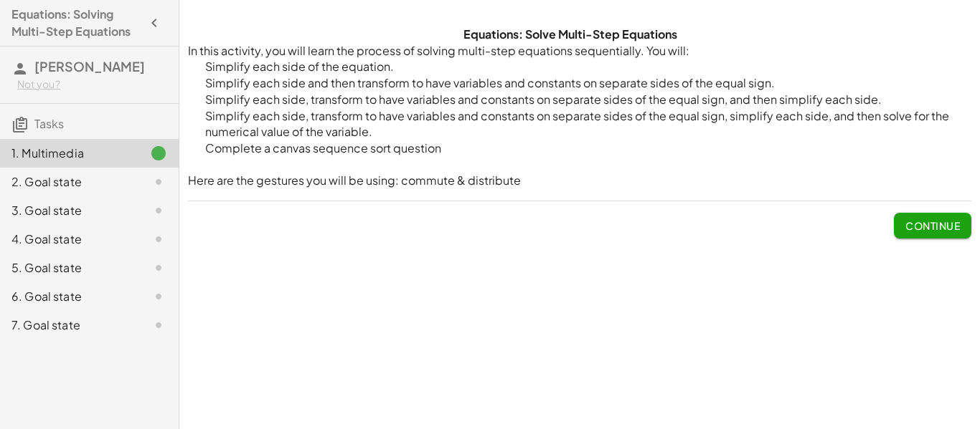  Describe the element at coordinates (69, 297) in the screenshot. I see `div: 6. Goal state` at that location.